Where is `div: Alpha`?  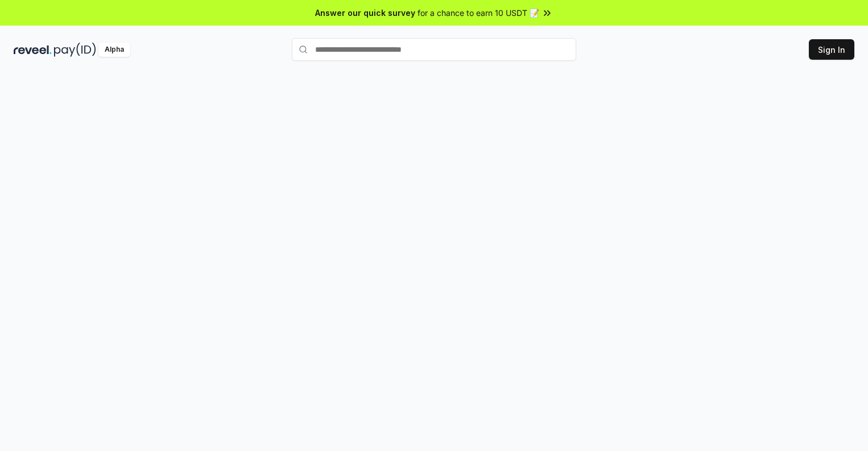 div: Alpha is located at coordinates (114, 50).